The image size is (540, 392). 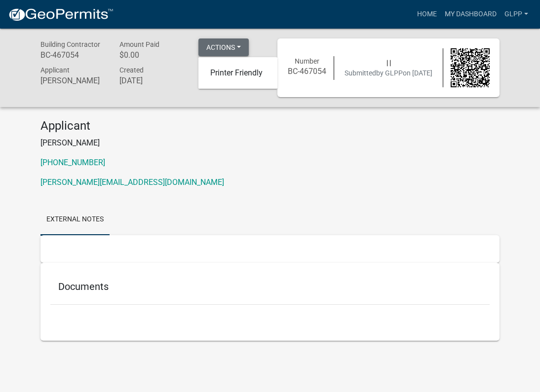 What do you see at coordinates (389, 73) in the screenshot?
I see `span: by GLPP` at bounding box center [389, 73].